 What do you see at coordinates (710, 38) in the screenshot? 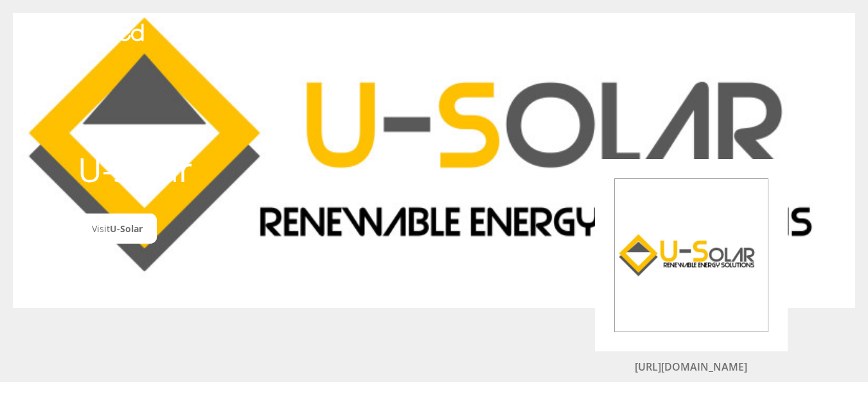
I see `button: Get Started` at bounding box center [710, 38].